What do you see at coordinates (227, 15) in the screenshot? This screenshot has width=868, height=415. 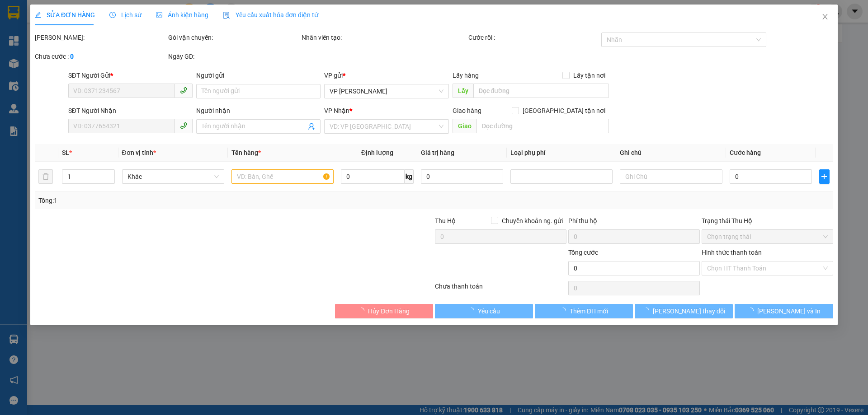 I see `img: icon` at bounding box center [227, 15].